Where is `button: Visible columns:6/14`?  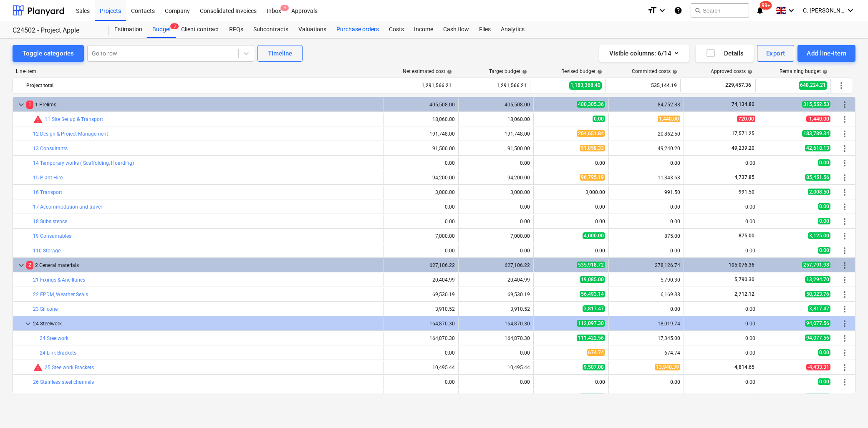
button: Visible columns:6/14 is located at coordinates (644, 53).